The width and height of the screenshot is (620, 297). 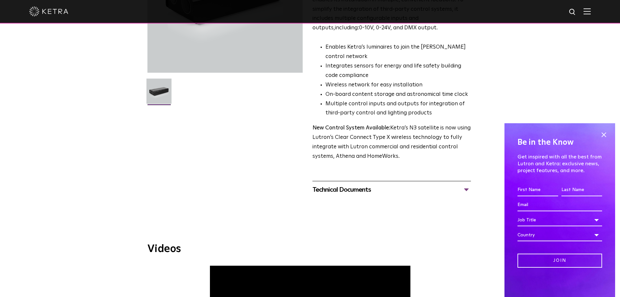 I want to click on input: Join, so click(x=560, y=260).